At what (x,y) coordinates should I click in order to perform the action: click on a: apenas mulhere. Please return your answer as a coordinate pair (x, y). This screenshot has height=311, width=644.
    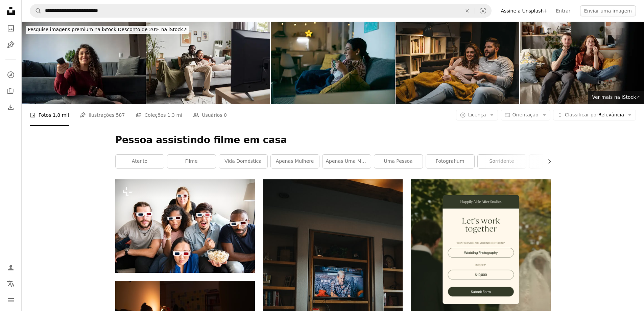
    Looking at the image, I should click on (295, 161).